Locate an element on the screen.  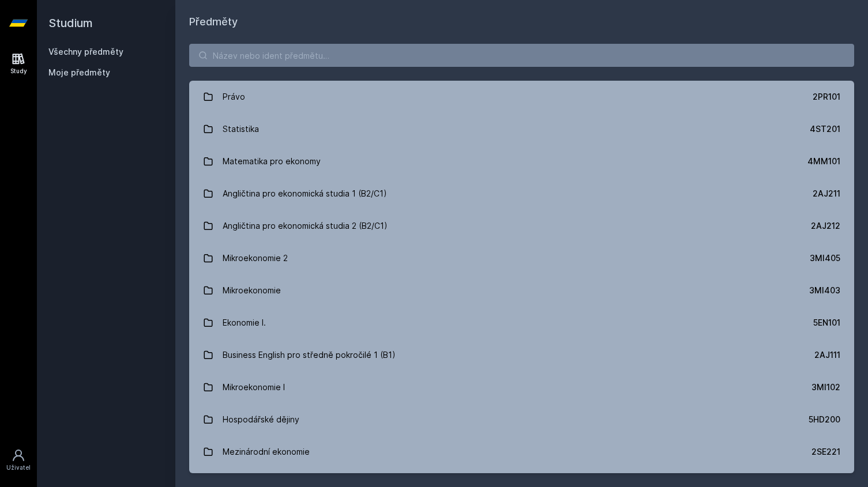
div: 3MI405 is located at coordinates (825, 258).